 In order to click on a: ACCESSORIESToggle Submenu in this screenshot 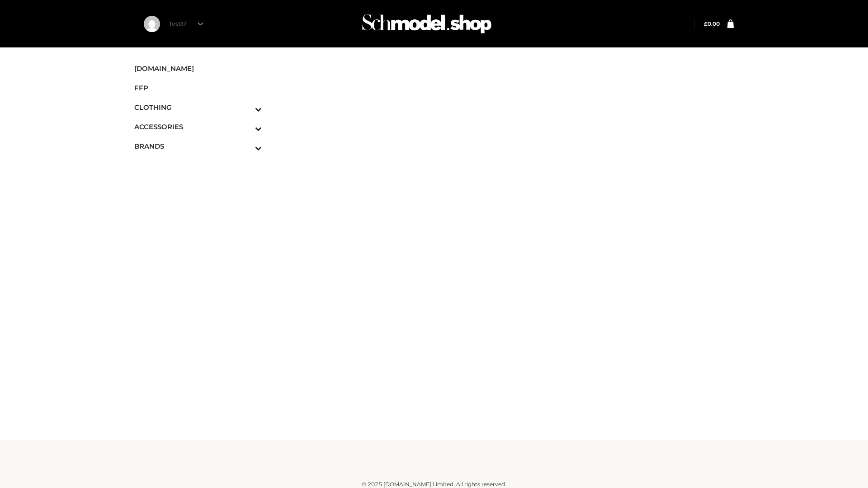, I will do `click(198, 126)`.